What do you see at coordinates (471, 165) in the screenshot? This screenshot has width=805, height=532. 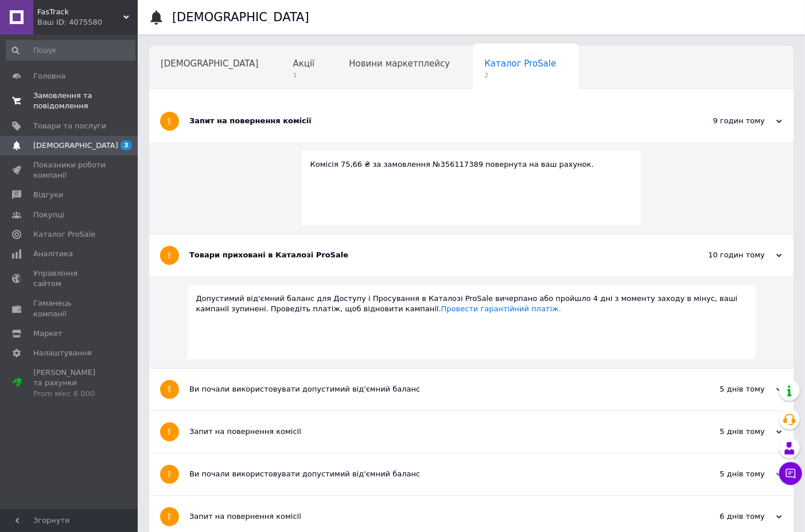 I see `div: Комісія 75,66 ₴ за замовлення №356117389 повернута на ваш рахунок.` at bounding box center [471, 165].